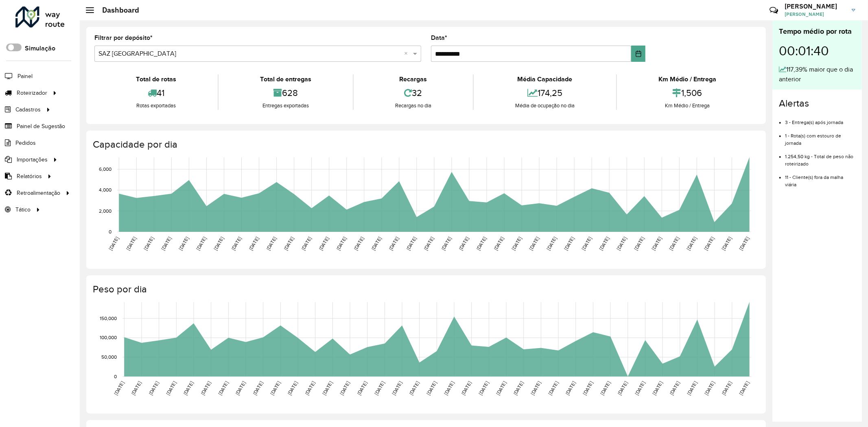 The image size is (868, 427). What do you see at coordinates (425, 144) in the screenshot?
I see `h4: Capacidade por dia` at bounding box center [425, 144].